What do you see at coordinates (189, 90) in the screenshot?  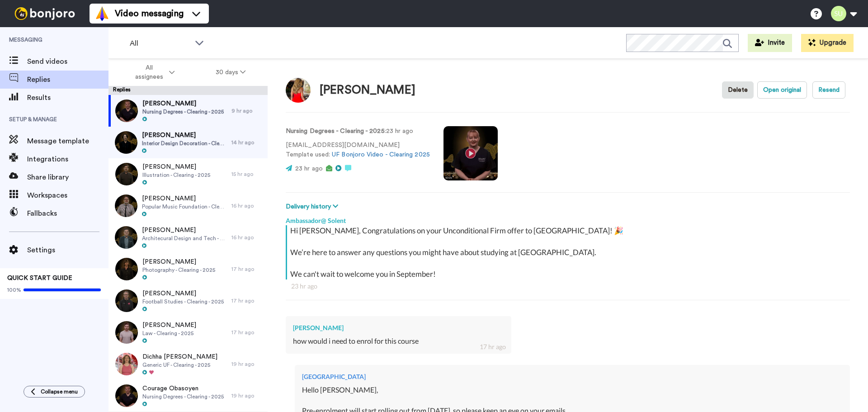 I see `div: Replies` at bounding box center [189, 90].